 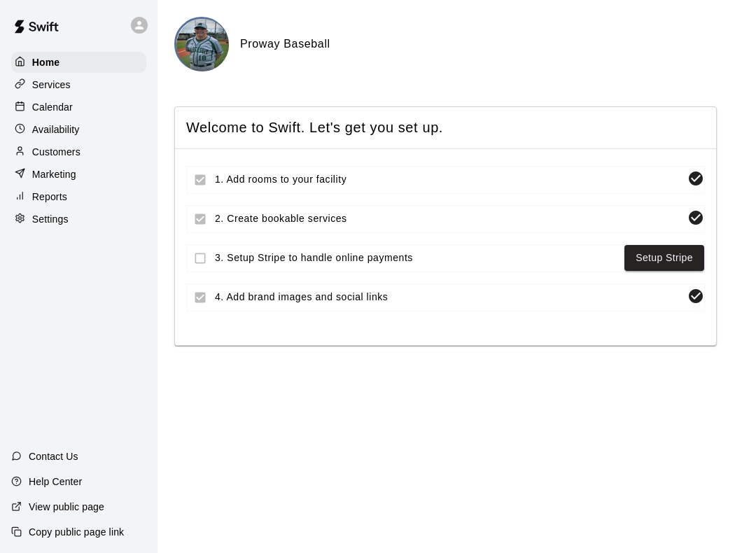 What do you see at coordinates (78, 197) in the screenshot?
I see `a: Reports` at bounding box center [78, 197].